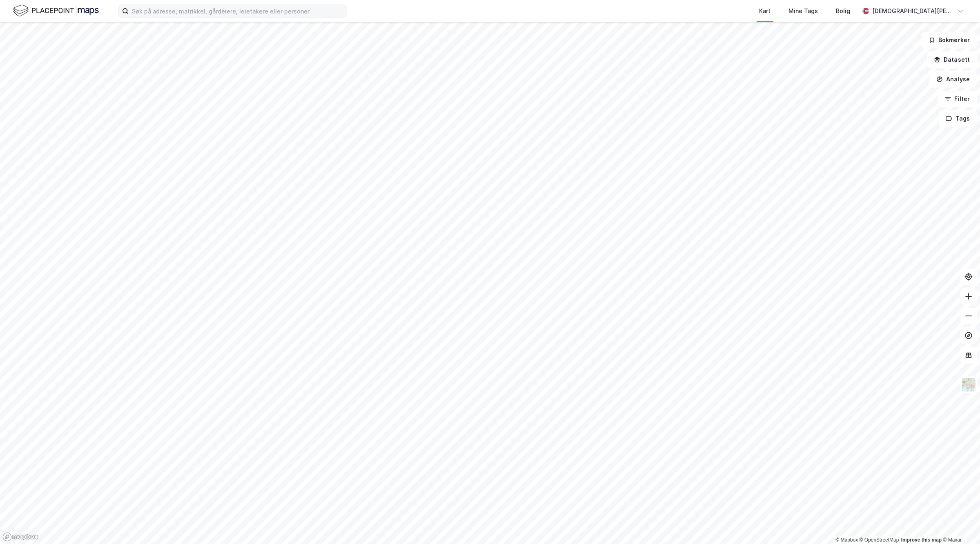  I want to click on a: Mapbox, so click(846, 539).